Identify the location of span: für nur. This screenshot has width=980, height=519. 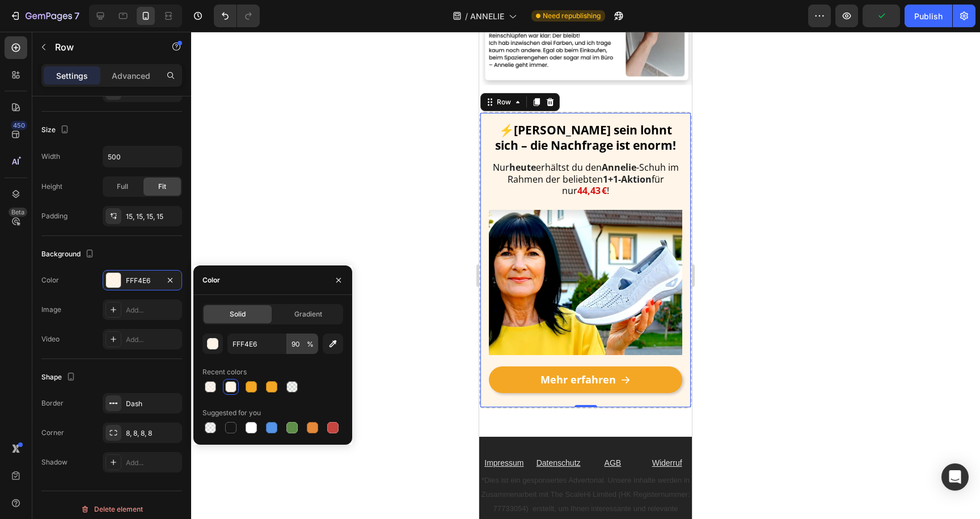
(134, 153).